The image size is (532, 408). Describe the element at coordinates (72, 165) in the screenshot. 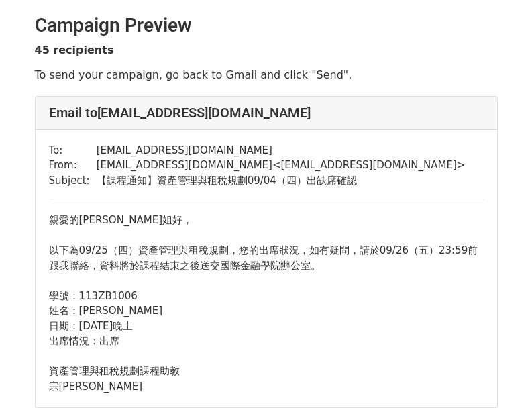

I see `td: From:` at that location.